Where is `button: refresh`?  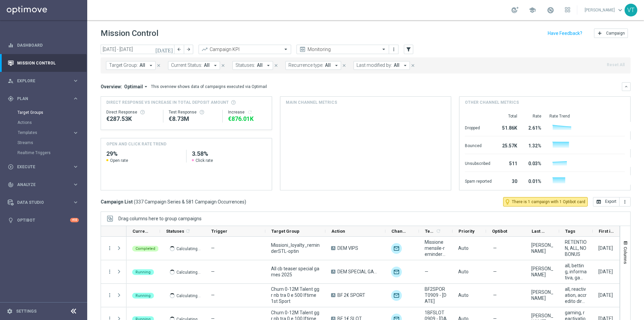 button: refresh is located at coordinates (249, 112).